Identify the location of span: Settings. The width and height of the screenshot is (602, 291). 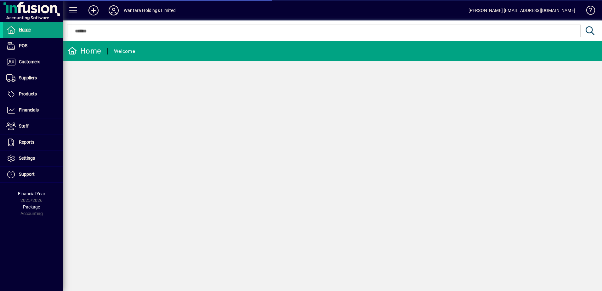
(27, 158).